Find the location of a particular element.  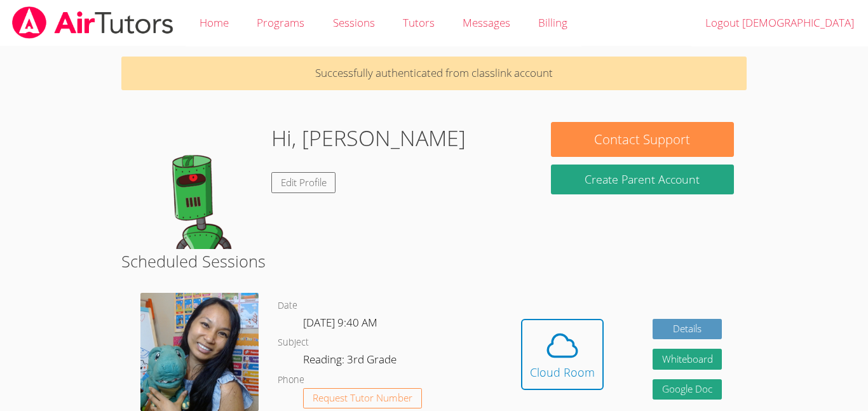

p: Successfully authenticated from classlink account is located at coordinates (434, 73).